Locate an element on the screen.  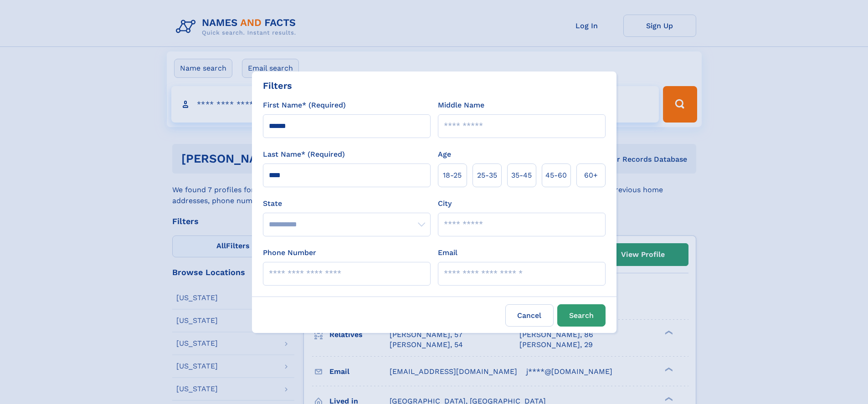
label: City is located at coordinates (445, 204).